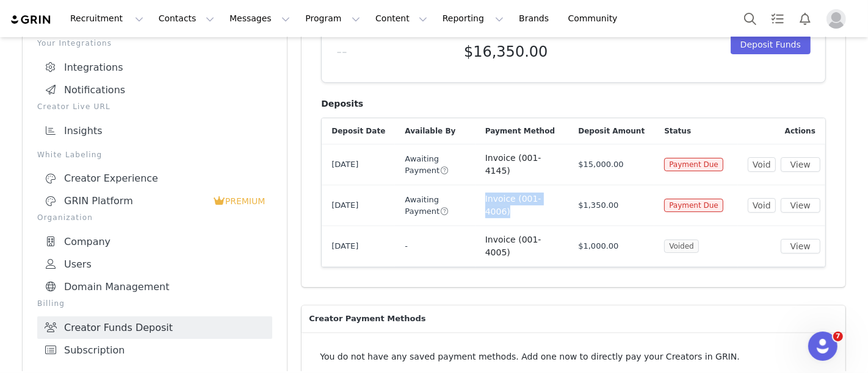  Describe the element at coordinates (681, 246) in the screenshot. I see `span: Voided` at that location.